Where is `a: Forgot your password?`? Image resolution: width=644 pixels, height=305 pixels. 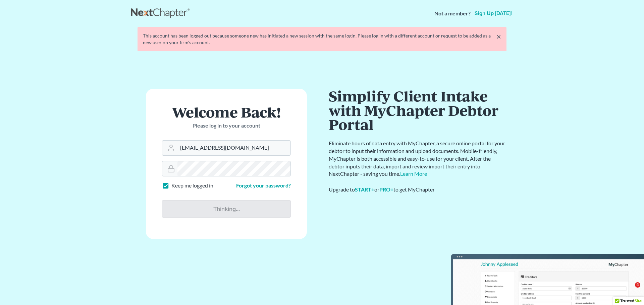 a: Forgot your password? is located at coordinates (263, 185).